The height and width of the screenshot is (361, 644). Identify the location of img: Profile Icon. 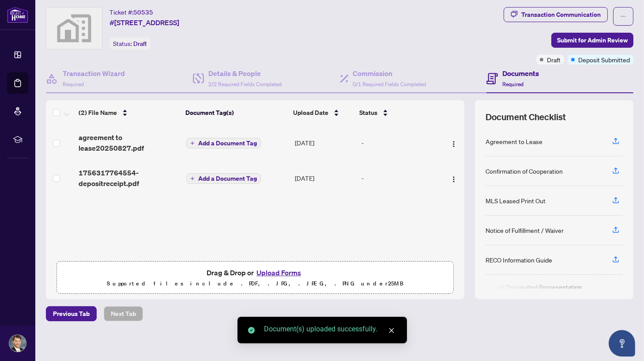
(17, 344).